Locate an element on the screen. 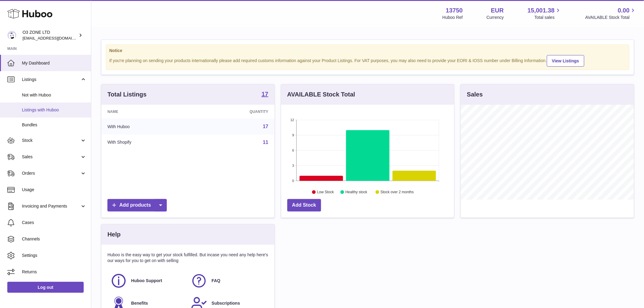 The image size is (644, 308). h3: Help is located at coordinates (114, 234).